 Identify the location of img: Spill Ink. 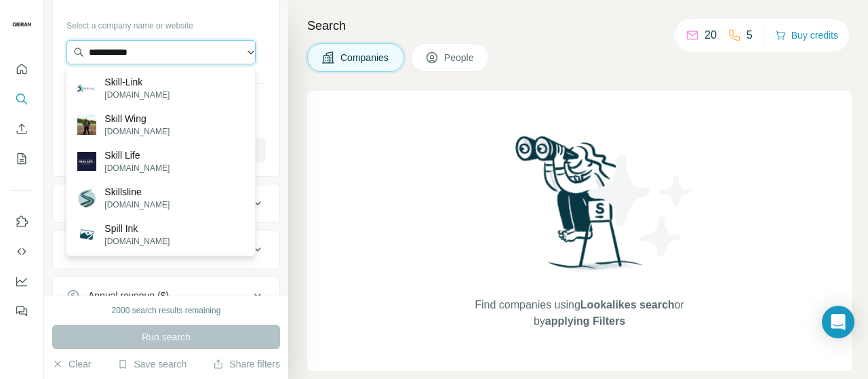
(87, 235).